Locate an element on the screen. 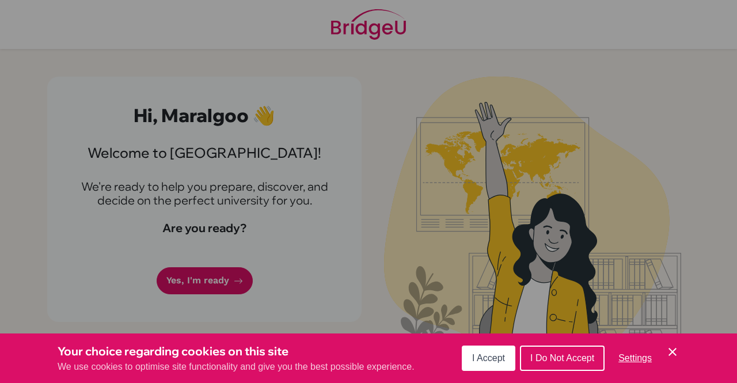  button: Save and close is located at coordinates (673, 352).